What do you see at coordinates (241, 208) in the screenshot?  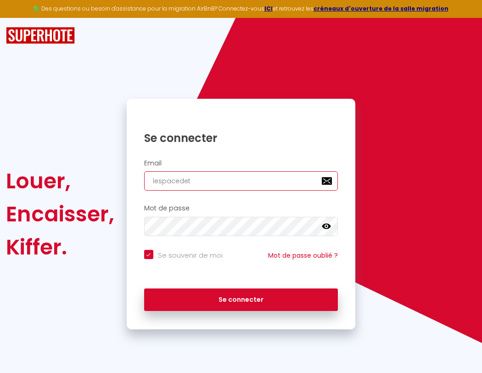 I see `h2: Mot de passe` at bounding box center [241, 208].